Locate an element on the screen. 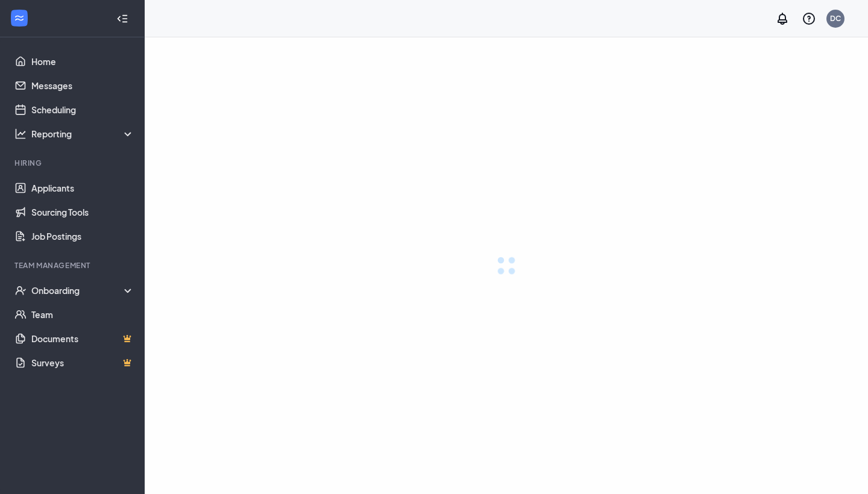  div: Reporting is located at coordinates (83, 134).